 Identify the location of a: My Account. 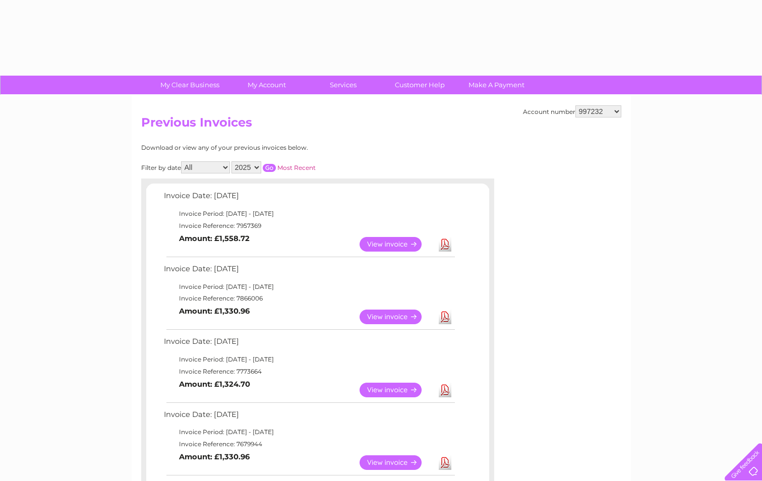
(266, 85).